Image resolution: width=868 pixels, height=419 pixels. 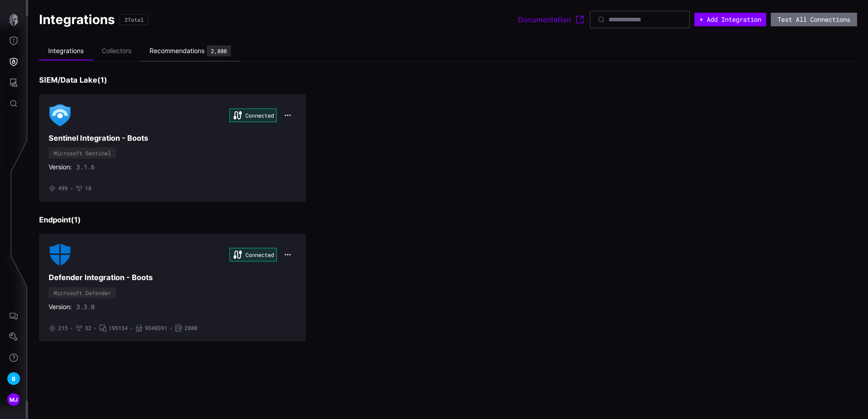 I want to click on span: 2880, so click(x=191, y=328).